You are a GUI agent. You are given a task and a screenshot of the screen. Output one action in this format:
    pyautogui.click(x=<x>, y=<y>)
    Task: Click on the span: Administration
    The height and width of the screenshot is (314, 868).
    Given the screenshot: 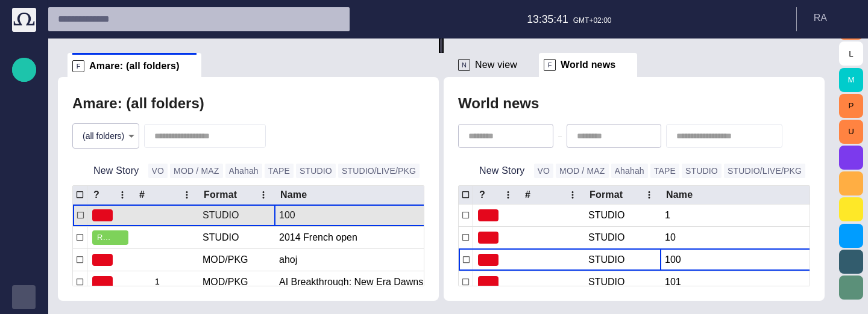 What is the action you would take?
    pyautogui.click(x=24, y=213)
    